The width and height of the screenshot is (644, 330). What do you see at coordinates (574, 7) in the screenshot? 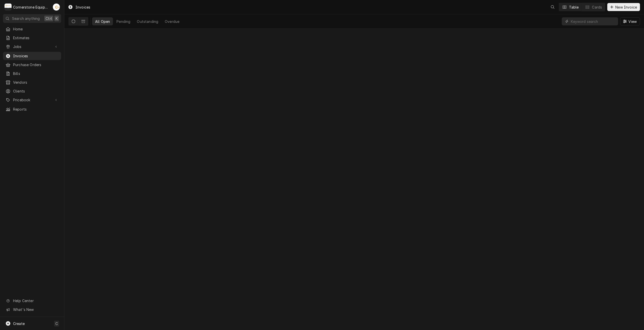
I see `div: Table` at bounding box center [574, 7].